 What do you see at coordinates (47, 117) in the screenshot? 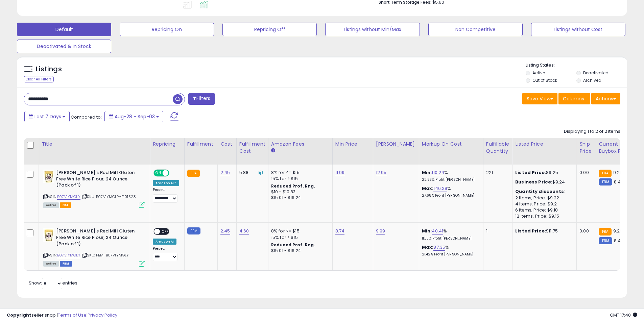
I see `button: Last 7 Days` at bounding box center [47, 117].